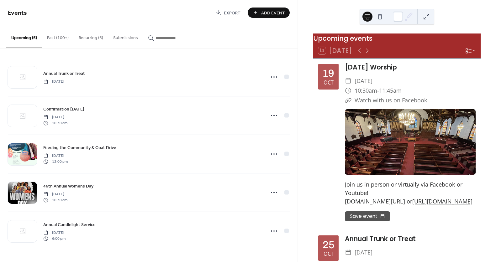 This screenshot has width=496, height=262. Describe the element at coordinates (55, 162) in the screenshot. I see `span: 12:00 pm` at that location.